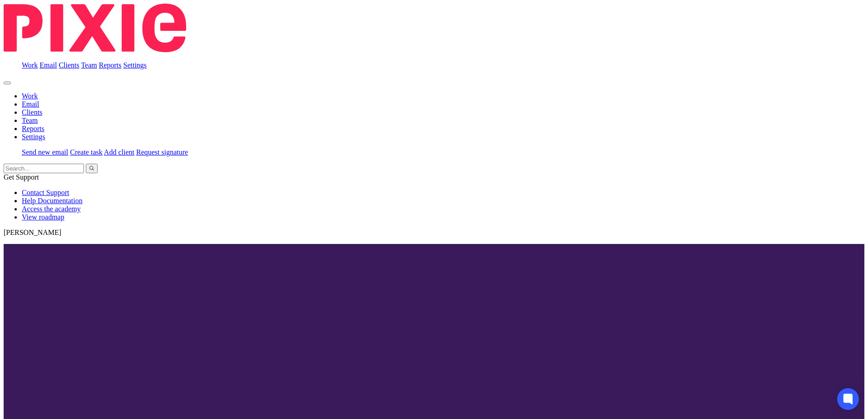  Describe the element at coordinates (87, 152) in the screenshot. I see `a: Create task` at that location.